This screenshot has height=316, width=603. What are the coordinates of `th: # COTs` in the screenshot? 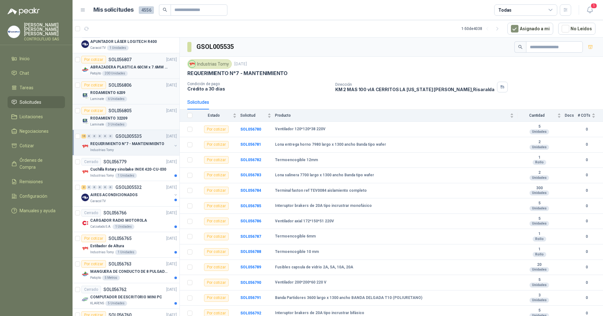 It's located at (590, 115).